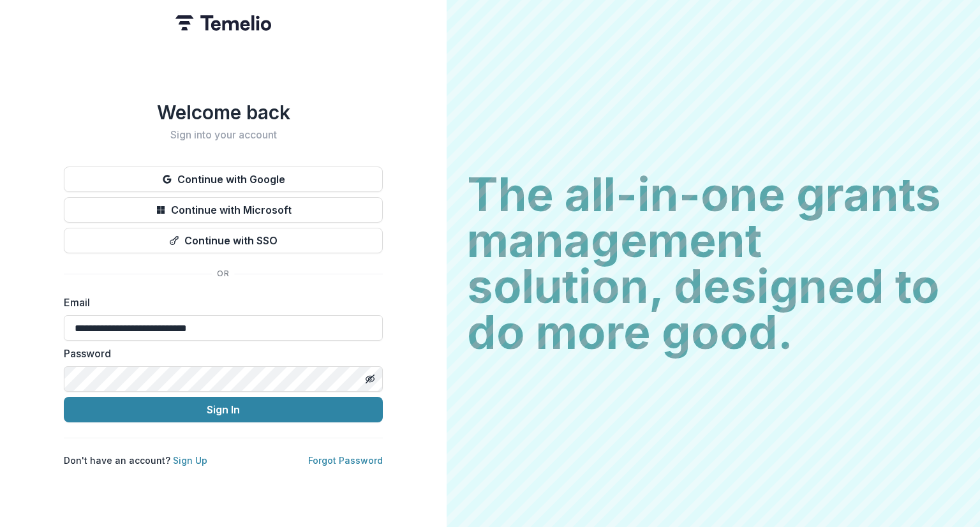  I want to click on button: Continue with SSO, so click(223, 241).